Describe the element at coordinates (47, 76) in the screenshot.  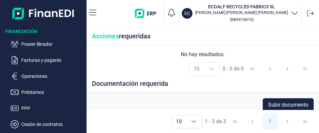
I see `button: Operaciones` at that location.